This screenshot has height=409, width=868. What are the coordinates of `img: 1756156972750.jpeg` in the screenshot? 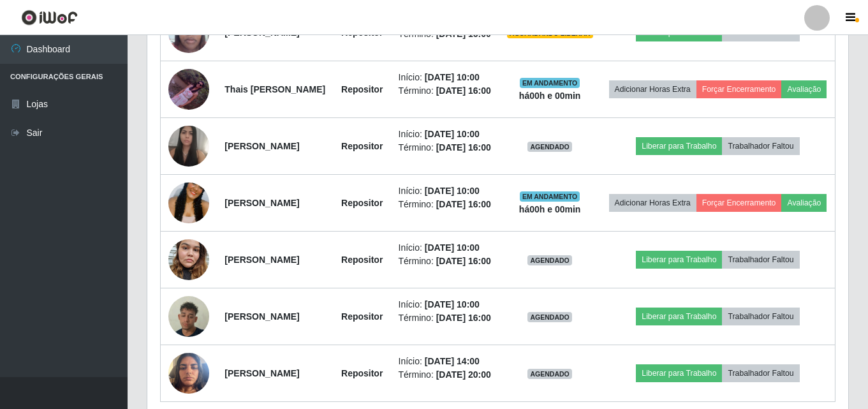 It's located at (189, 203).